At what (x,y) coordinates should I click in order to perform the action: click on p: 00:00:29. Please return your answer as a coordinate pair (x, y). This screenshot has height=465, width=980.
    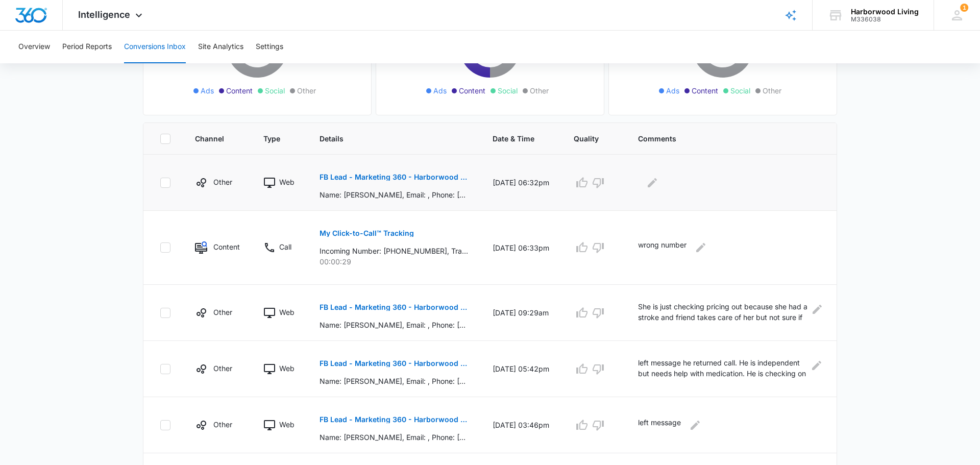
    Looking at the image, I should click on (394, 262).